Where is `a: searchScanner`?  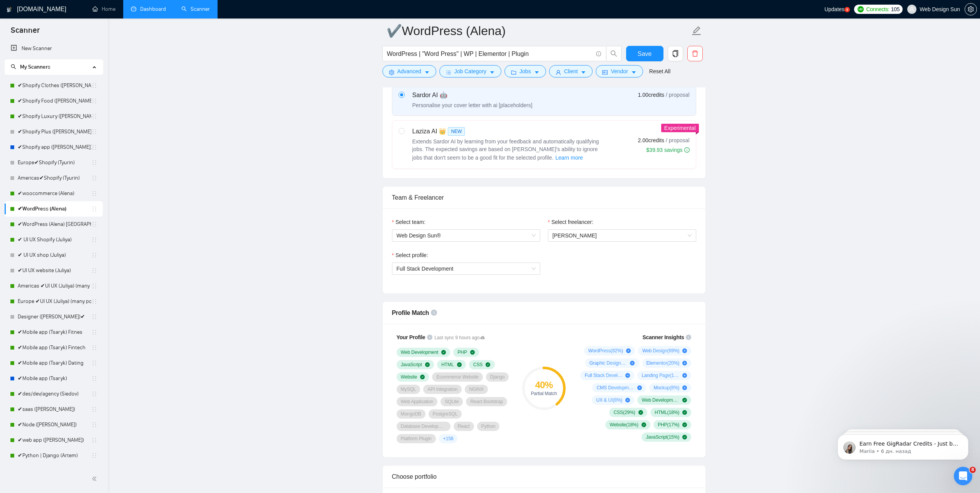
a: searchScanner is located at coordinates (195, 9).